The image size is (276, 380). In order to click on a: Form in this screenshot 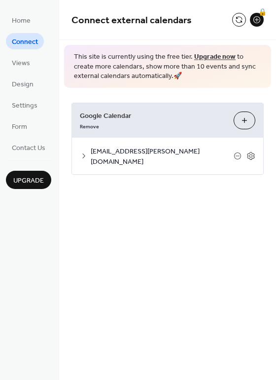, I will do `click(19, 126)`.